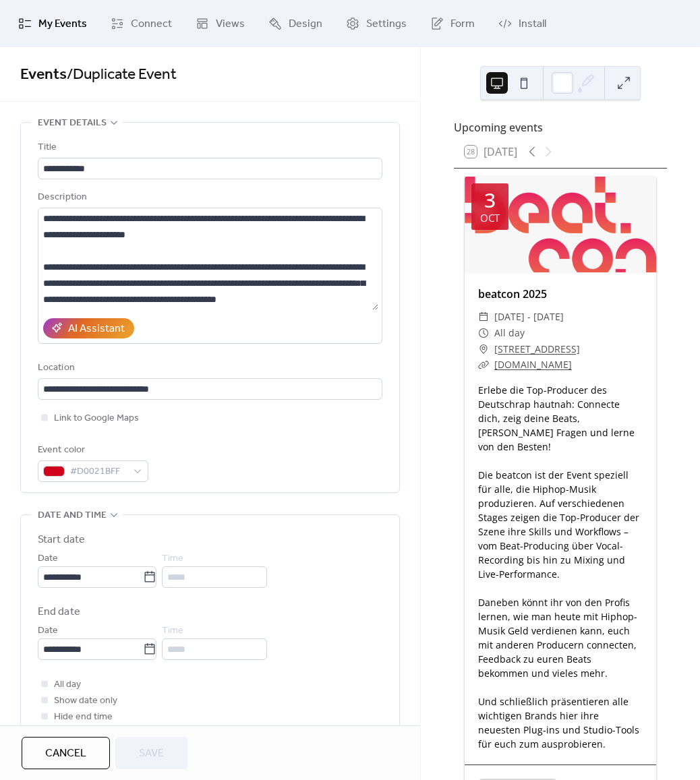  What do you see at coordinates (452, 23) in the screenshot?
I see `a: Form` at bounding box center [452, 23].